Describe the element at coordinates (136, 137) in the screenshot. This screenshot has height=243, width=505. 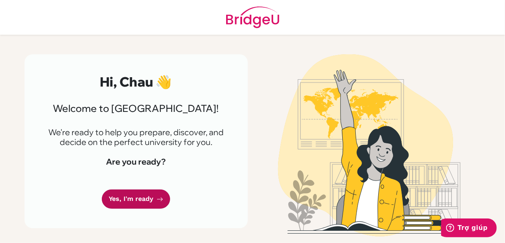
I see `p: We're ready to help you prepare, discover, and decide on the perfect university for you.` at that location.